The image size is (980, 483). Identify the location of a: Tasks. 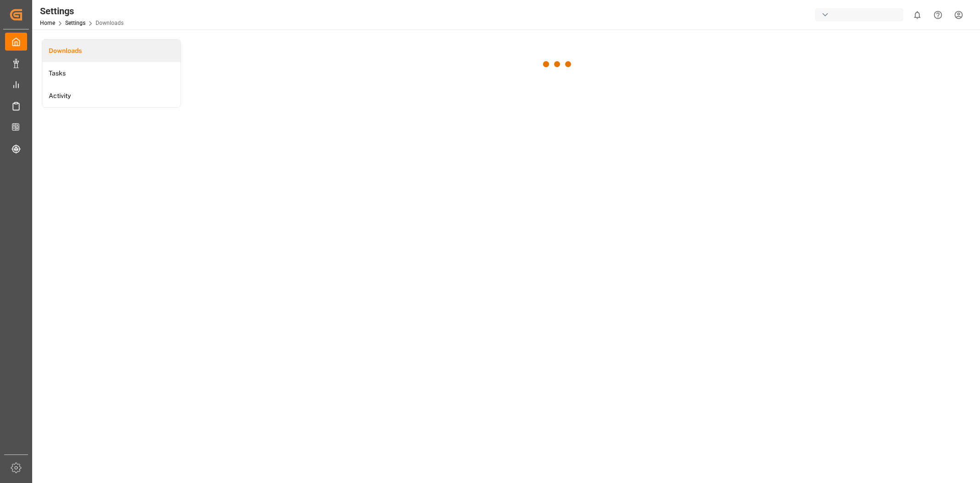
(111, 73).